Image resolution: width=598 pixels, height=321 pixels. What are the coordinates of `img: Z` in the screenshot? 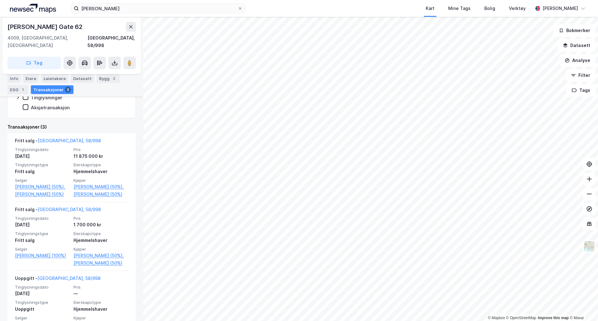 It's located at (589, 246).